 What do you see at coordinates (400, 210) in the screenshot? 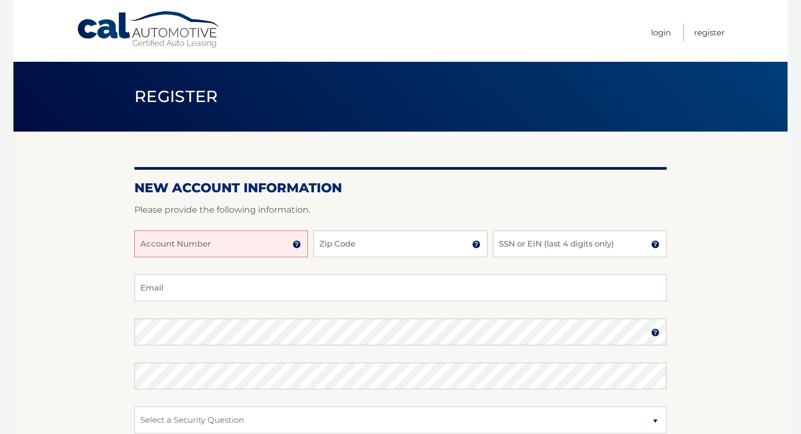
I see `p: Please provide the following information.` at bounding box center [400, 210].